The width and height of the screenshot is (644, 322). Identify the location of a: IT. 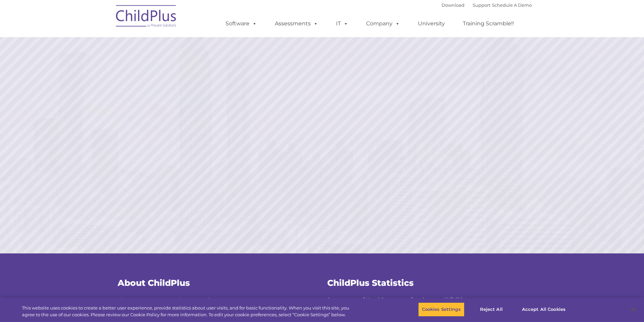
(342, 24).